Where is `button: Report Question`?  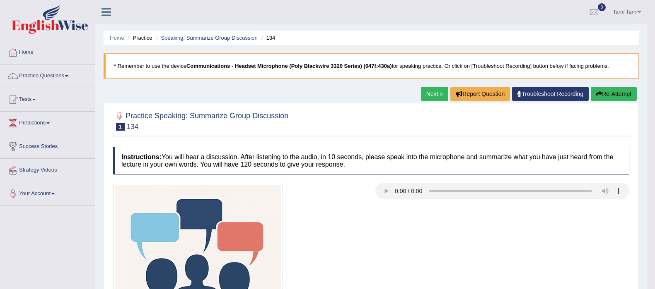
button: Report Question is located at coordinates (480, 94).